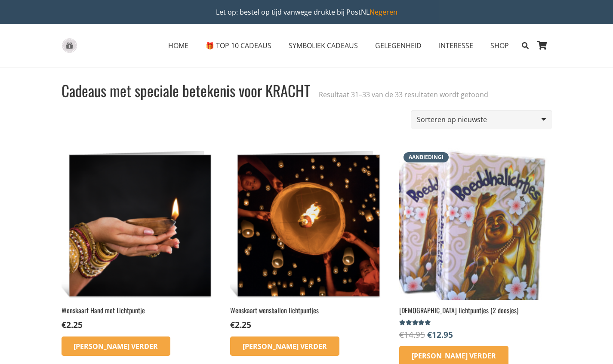 Image resolution: width=613 pixels, height=364 pixels. Describe the element at coordinates (542, 46) in the screenshot. I see `a: Winkelwagen` at that location.